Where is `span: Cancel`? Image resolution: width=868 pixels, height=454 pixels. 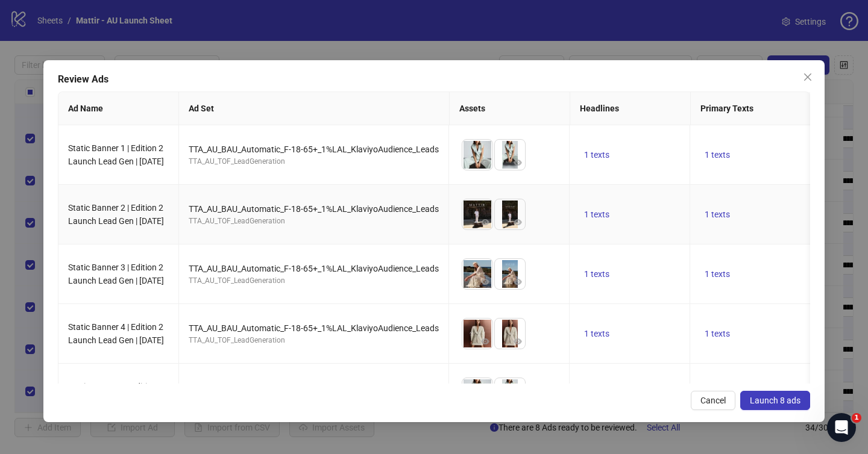 span: Cancel is located at coordinates (713, 401).